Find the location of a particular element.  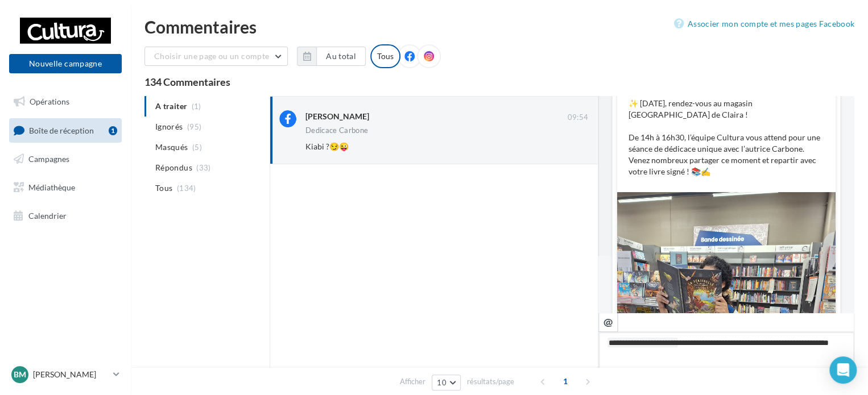

span: Afficher is located at coordinates (412, 381).